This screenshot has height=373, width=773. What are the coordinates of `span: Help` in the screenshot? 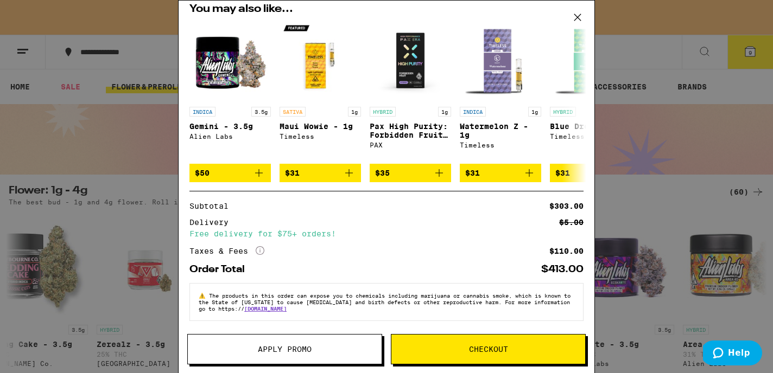 It's located at (36, 12).